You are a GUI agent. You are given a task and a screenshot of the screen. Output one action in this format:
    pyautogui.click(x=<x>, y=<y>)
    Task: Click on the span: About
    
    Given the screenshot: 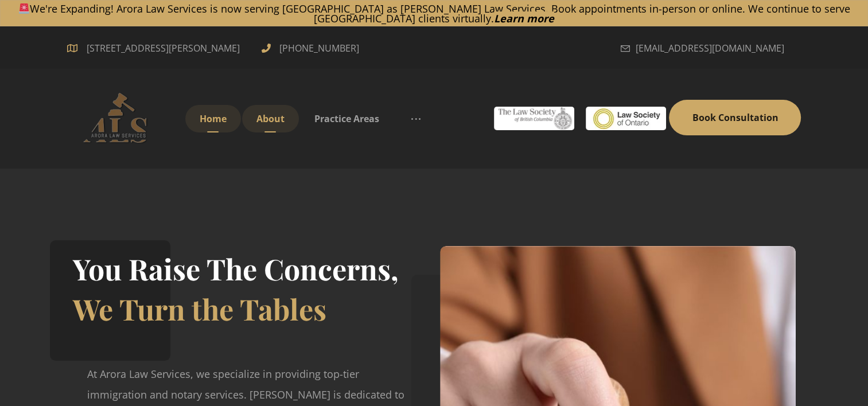 What is the action you would take?
    pyautogui.click(x=270, y=119)
    